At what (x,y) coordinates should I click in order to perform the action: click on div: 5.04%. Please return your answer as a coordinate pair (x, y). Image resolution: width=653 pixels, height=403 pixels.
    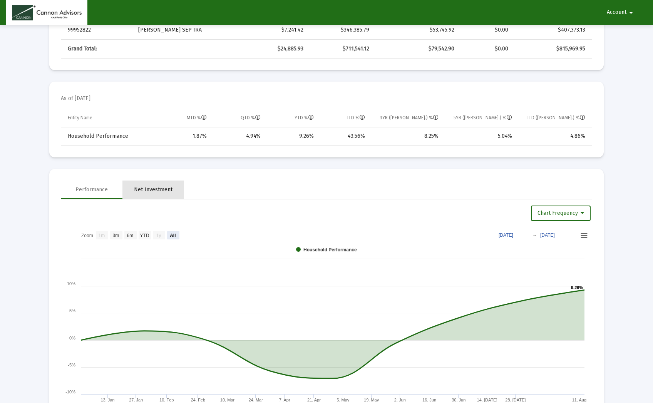
    Looking at the image, I should click on (480, 136).